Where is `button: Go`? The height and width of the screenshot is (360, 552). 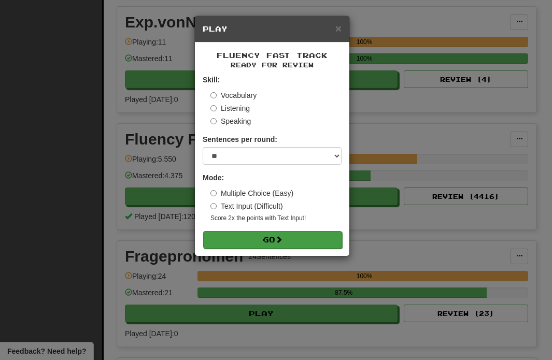
button: Go is located at coordinates (273, 240).